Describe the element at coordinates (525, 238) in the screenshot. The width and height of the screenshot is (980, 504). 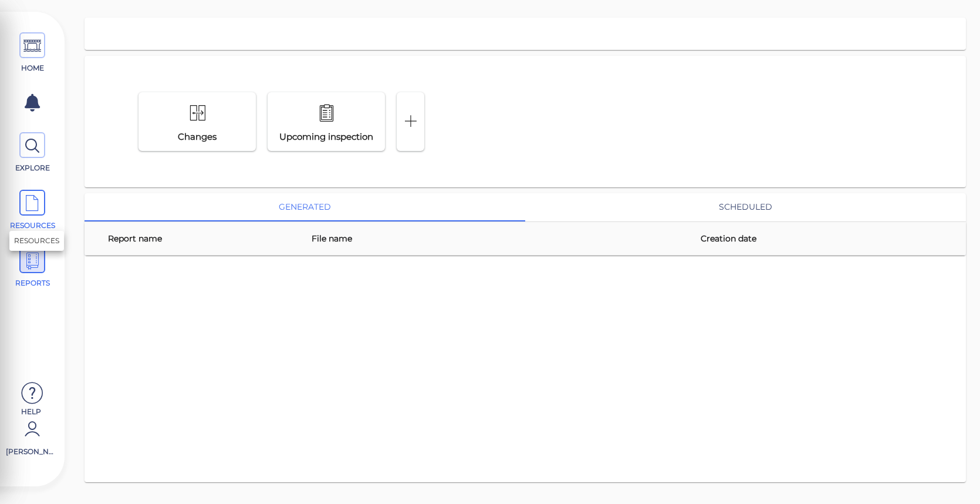
I see `table: sticky table` at that location.